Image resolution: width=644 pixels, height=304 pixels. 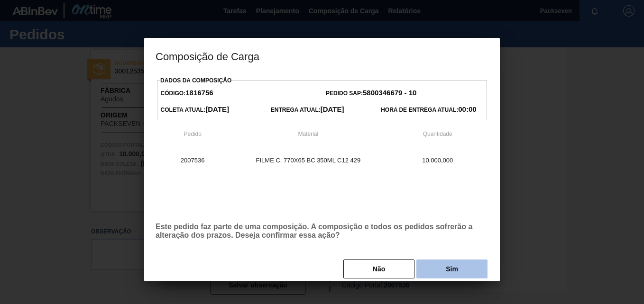 What do you see at coordinates (187, 94) in the screenshot?
I see `span: Código:` at bounding box center [187, 94].